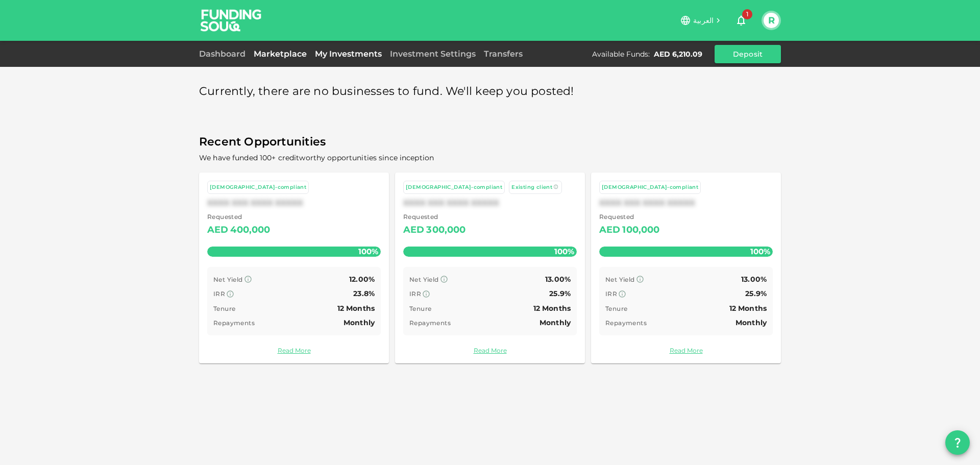 Image resolution: width=980 pixels, height=465 pixels. What do you see at coordinates (433, 53) in the screenshot?
I see `a: Investment Settings` at bounding box center [433, 53].